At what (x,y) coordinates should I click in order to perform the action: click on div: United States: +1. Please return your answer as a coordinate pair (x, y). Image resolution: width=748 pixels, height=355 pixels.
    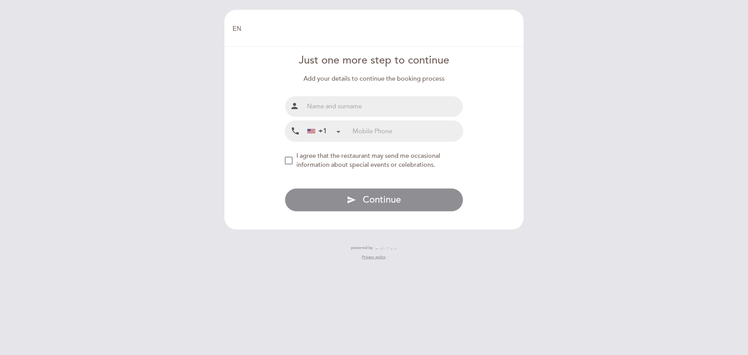
    Looking at the image, I should click on (324, 131).